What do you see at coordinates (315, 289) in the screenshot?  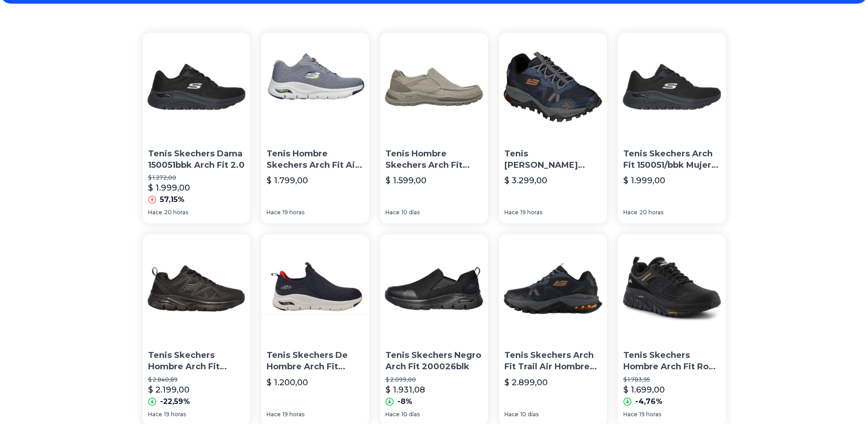 I see `img: Tenis Skechers De Hombre Arch Fit Ascension Est 232404` at bounding box center [315, 289].